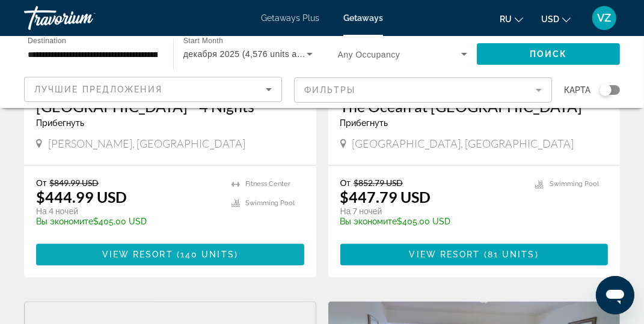 The height and width of the screenshot is (324, 644). Describe the element at coordinates (422, 90) in the screenshot. I see `button: Filter` at that location.